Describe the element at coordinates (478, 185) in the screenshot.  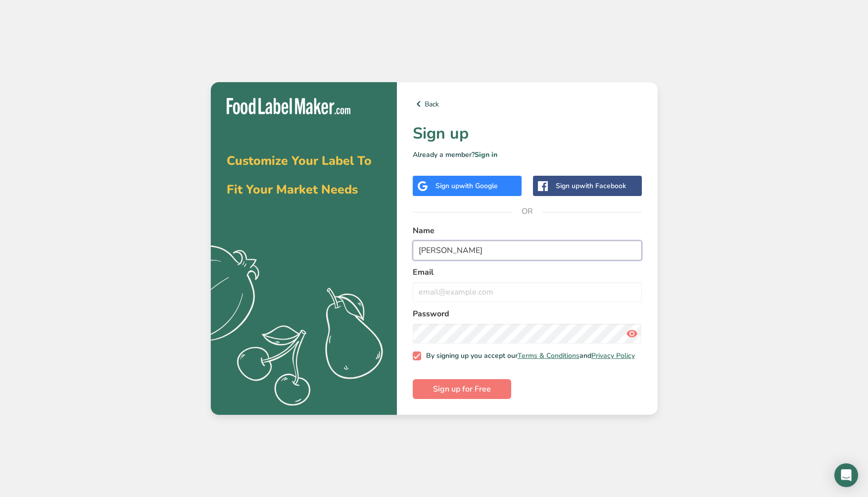
I see `span: with Google` at that location.